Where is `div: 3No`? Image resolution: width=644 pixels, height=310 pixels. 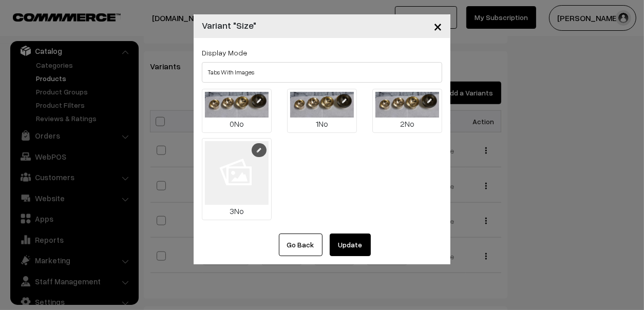
div: 3No is located at coordinates (236, 211).